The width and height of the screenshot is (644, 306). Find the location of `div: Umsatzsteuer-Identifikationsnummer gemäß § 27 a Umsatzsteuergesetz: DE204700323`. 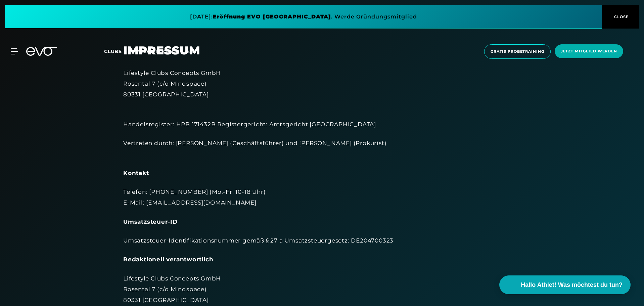

div: Umsatzsteuer-Identifikationsnummer gemäß § 27 a Umsatzsteuergesetz: DE204700323 is located at coordinates (322, 240).